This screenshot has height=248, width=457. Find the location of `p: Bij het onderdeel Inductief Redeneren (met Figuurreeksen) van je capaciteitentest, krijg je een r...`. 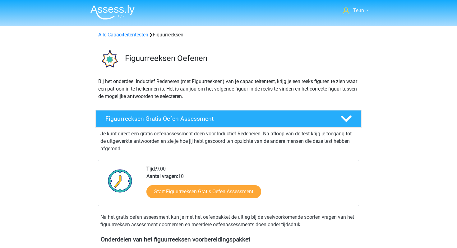

p: Bij het onderdeel Inductief Redeneren (met Figuurreeksen) van je capaciteitentest, krijg je een r... is located at coordinates (229, 89).